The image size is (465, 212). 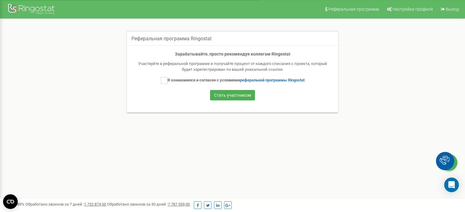 What do you see at coordinates (10, 202) in the screenshot?
I see `button: Open CMP widget` at bounding box center [10, 202].